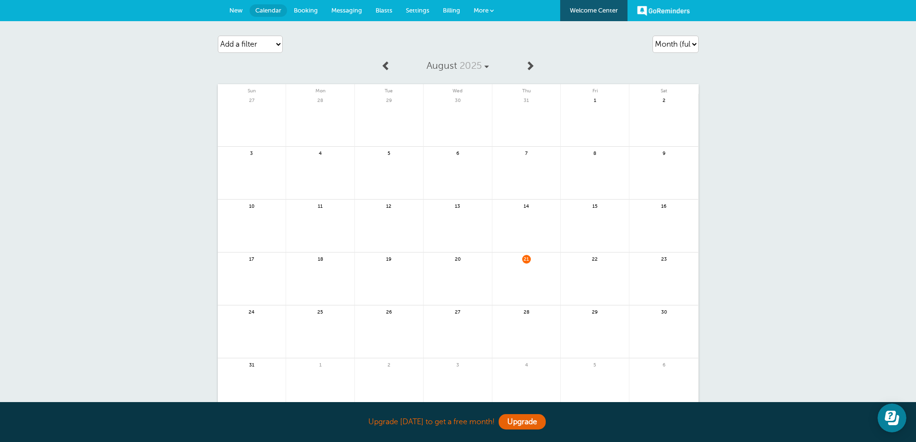 This screenshot has width=916, height=442. I want to click on span: Sat, so click(664, 89).